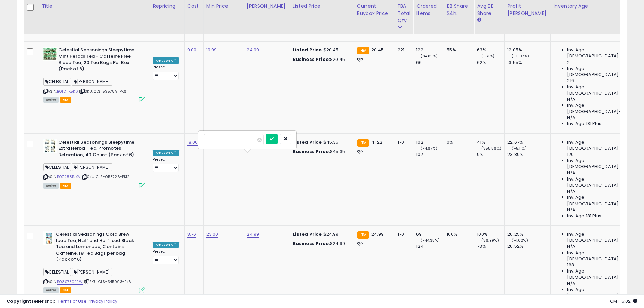 Image resolution: width=644 pixels, height=308 pixels. Describe the element at coordinates (490, 63) in the screenshot. I see `div: 62%` at that location.